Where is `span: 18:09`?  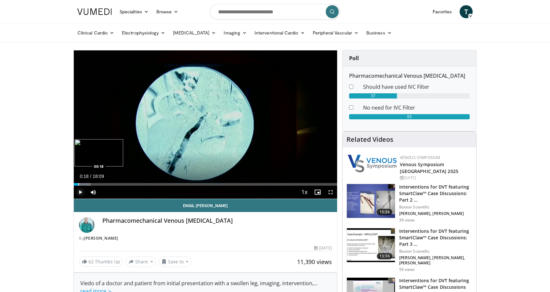
span: 18:09 is located at coordinates (98, 176).